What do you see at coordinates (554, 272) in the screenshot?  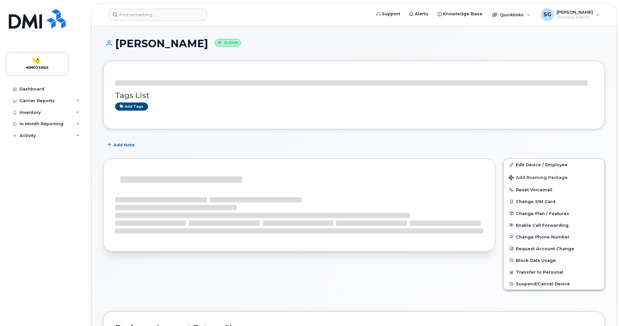 I see `button: Transfer to Personal` at bounding box center [554, 272].